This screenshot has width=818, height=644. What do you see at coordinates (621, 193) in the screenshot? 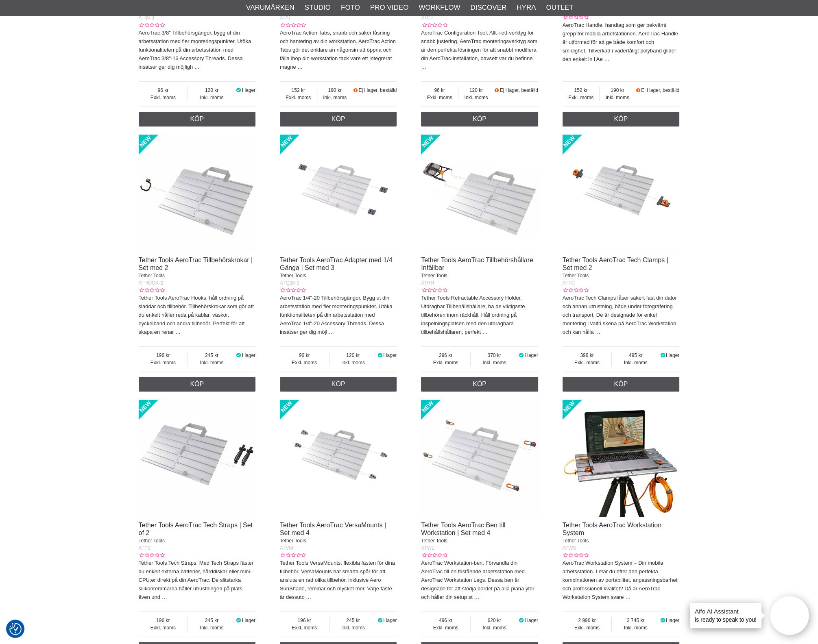
I see `img: Tether Tools AeroTrac Tech Clamps | Set med 2` at bounding box center [621, 193].